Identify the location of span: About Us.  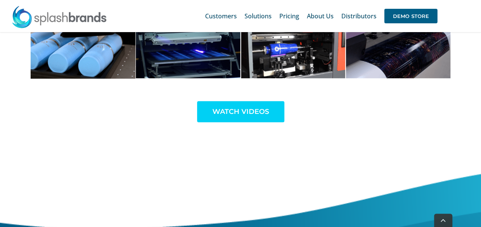
(320, 16).